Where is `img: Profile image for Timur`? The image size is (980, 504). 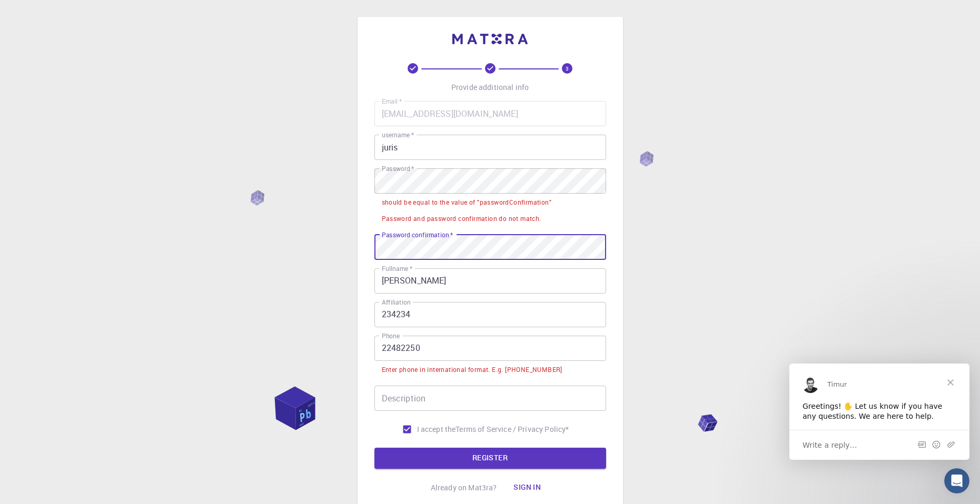
img: Profile image for Timur is located at coordinates (21, 21).